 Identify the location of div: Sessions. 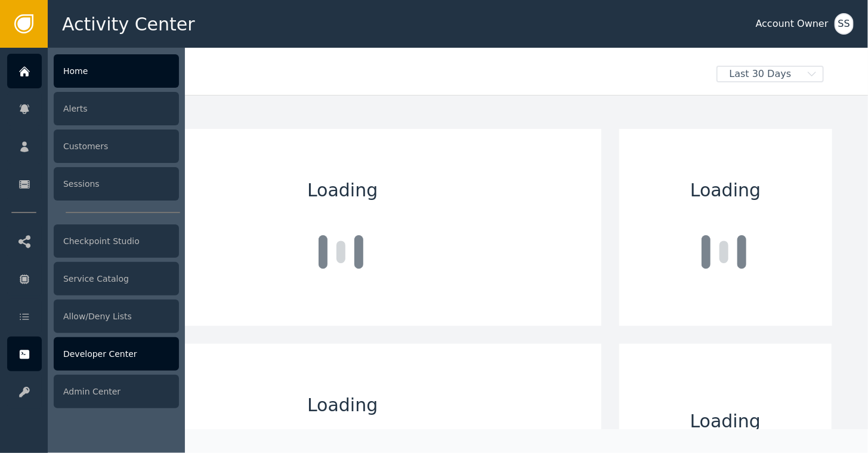
(117, 184).